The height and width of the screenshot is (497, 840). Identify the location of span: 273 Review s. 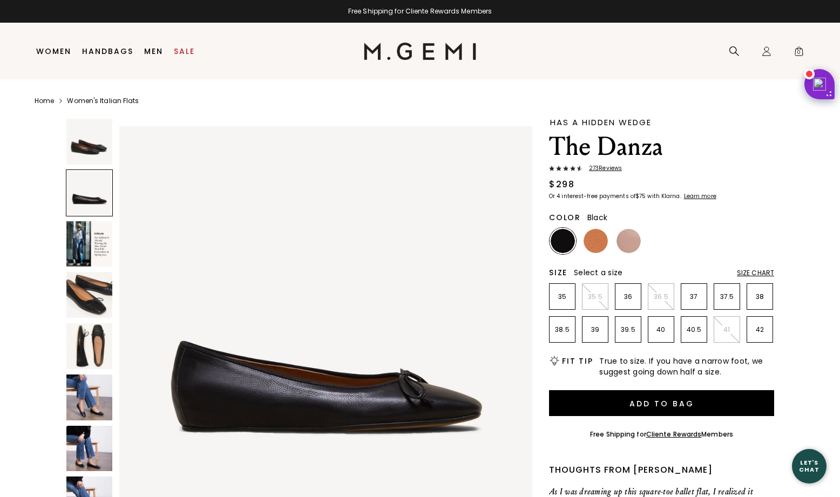
(602, 168).